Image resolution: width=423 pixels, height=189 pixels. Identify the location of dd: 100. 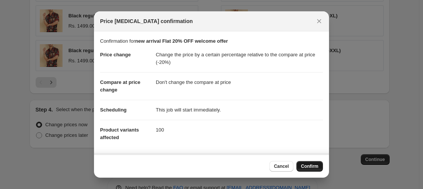
(239, 130).